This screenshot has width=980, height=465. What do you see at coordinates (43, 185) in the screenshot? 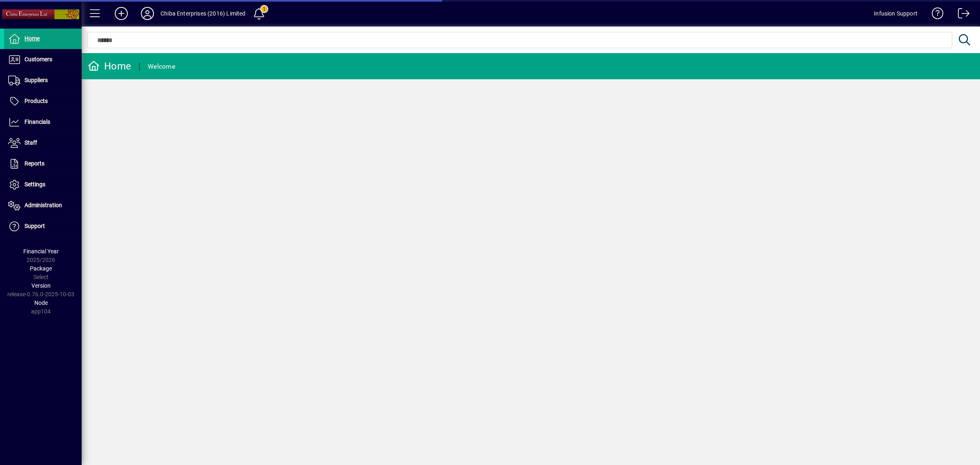
I see `a: Settings` at bounding box center [43, 185].